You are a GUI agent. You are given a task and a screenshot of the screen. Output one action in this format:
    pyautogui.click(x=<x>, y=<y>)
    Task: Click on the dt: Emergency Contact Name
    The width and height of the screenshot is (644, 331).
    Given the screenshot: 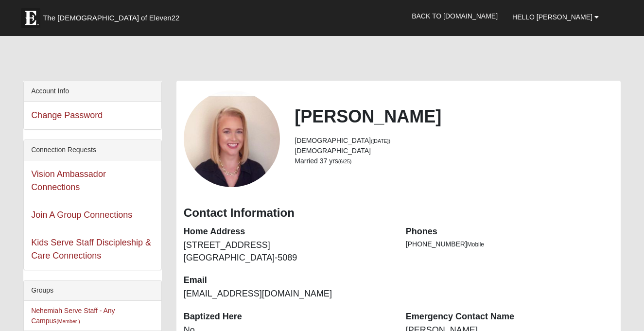 What is the action you would take?
    pyautogui.click(x=510, y=317)
    